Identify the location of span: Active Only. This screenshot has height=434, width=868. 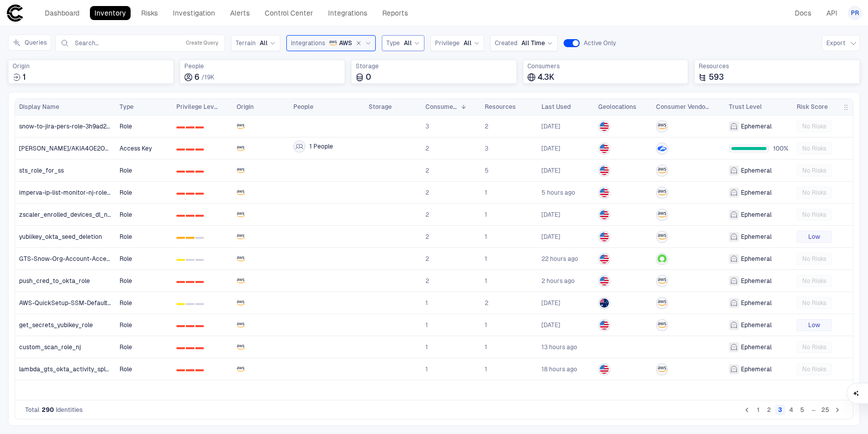
(599, 43).